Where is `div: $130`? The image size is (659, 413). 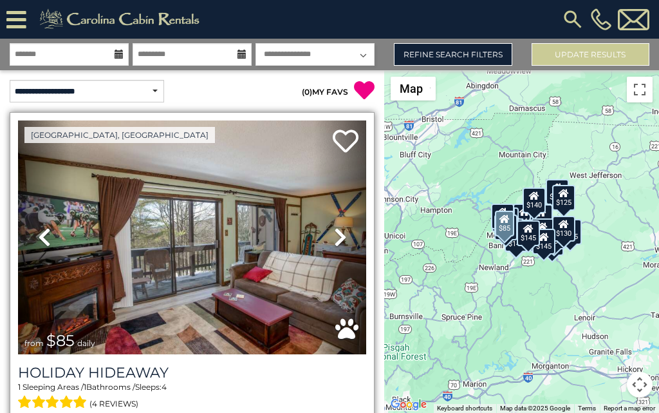
div: $130 is located at coordinates (564, 229).